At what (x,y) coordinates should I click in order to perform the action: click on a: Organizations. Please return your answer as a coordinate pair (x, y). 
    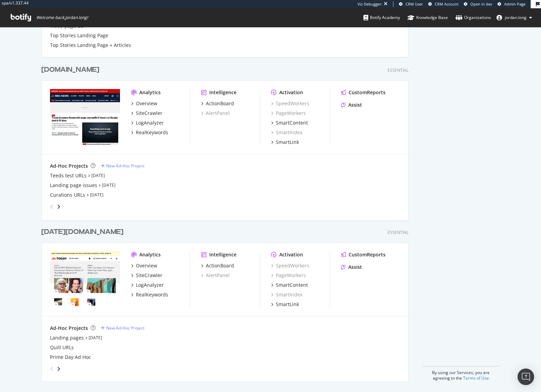
    Looking at the image, I should click on (473, 18).